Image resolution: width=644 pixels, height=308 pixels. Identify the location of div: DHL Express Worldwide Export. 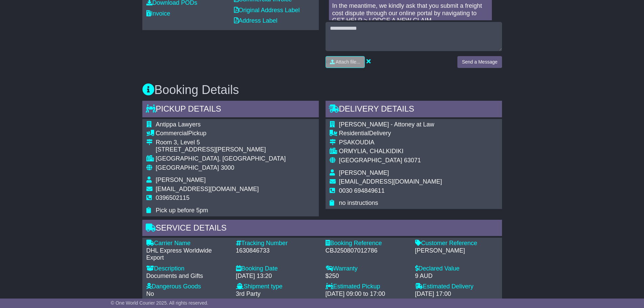
(187, 254).